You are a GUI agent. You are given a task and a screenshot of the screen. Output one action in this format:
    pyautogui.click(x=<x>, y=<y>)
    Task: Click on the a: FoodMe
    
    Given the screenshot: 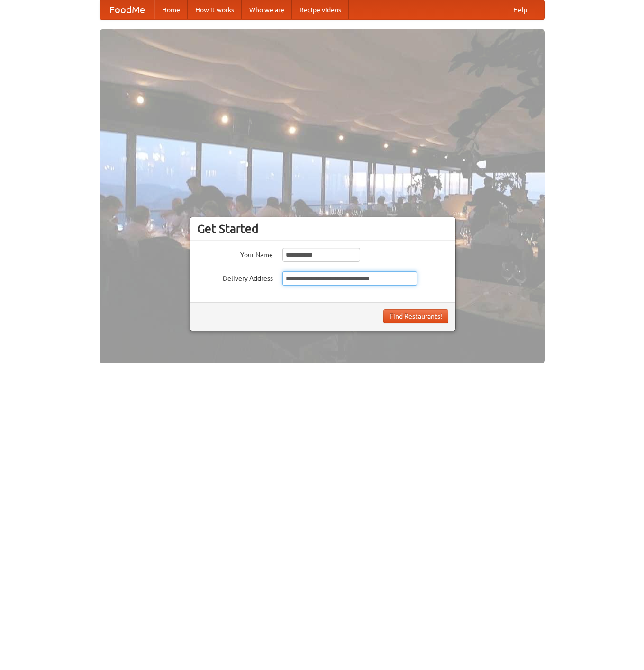 What is the action you would take?
    pyautogui.click(x=127, y=10)
    